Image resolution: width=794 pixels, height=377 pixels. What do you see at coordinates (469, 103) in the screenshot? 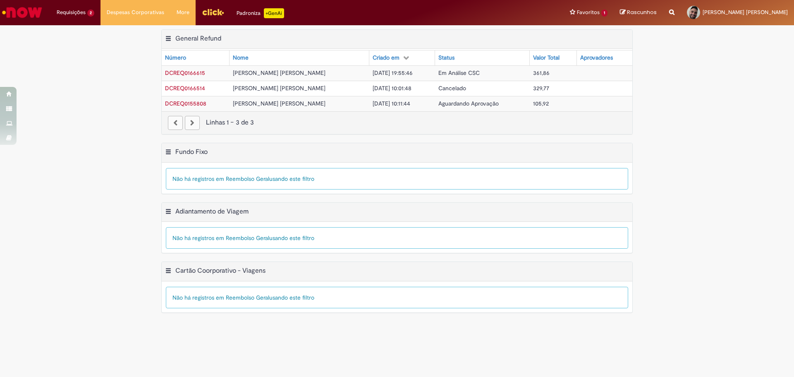
I see `span: Aguardando Aprovação` at bounding box center [469, 103].